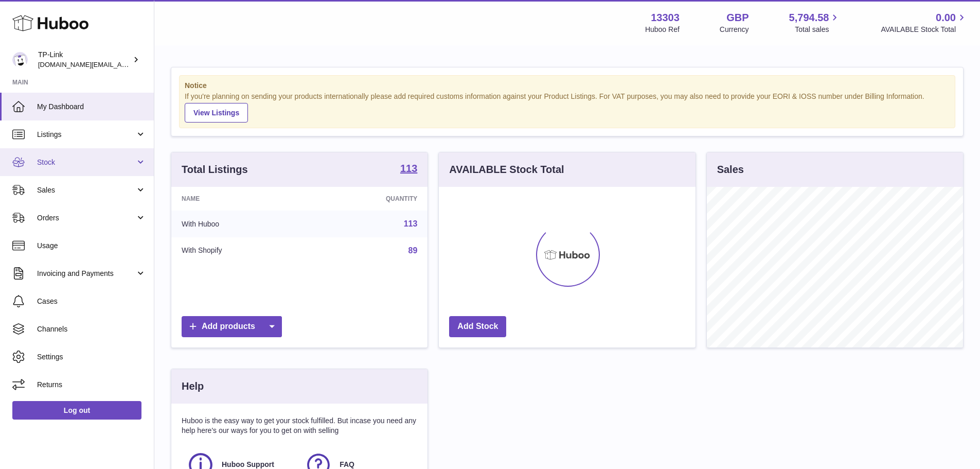 This screenshot has height=469, width=980. I want to click on span: Invoicing and Payments, so click(86, 273).